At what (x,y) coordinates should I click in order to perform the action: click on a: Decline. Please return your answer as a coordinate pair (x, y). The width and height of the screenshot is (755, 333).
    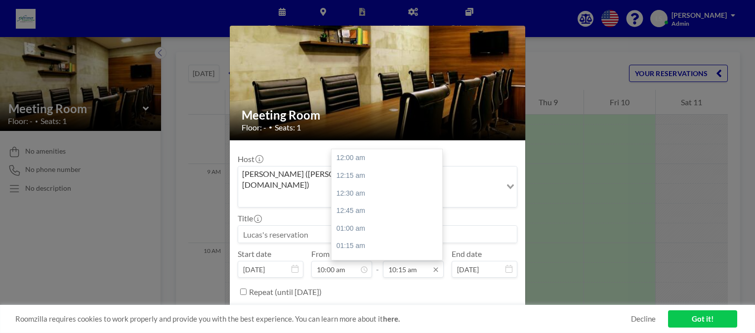
    Looking at the image, I should click on (643, 319).